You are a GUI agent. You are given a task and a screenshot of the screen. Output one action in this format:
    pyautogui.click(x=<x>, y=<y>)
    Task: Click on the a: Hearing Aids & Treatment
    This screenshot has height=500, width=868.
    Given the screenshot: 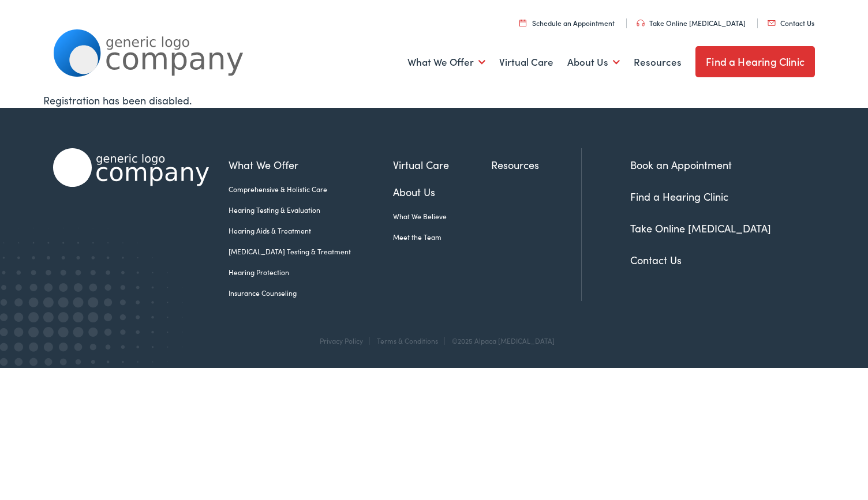 What is the action you would take?
    pyautogui.click(x=311, y=231)
    